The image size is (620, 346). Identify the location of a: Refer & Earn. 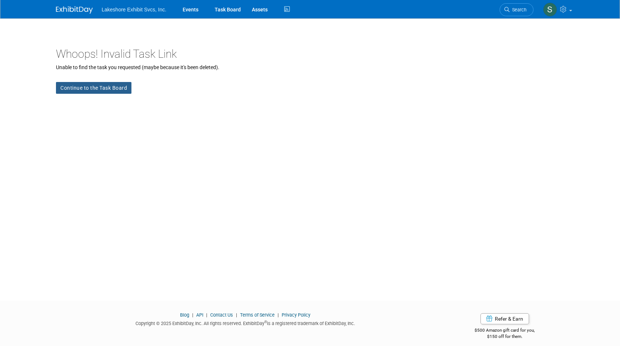
(505, 319).